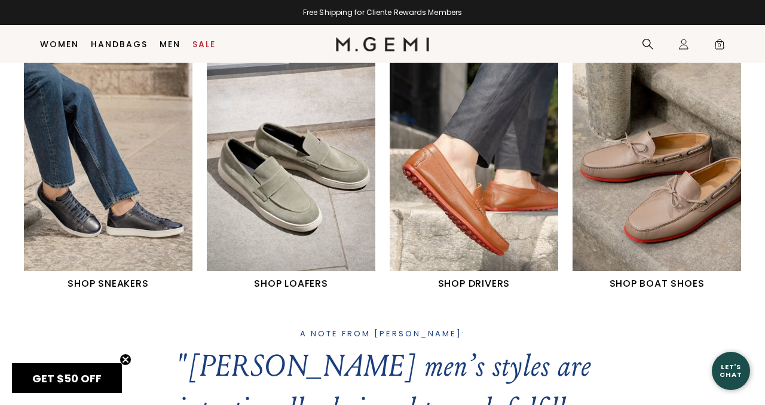  I want to click on a: Men, so click(170, 44).